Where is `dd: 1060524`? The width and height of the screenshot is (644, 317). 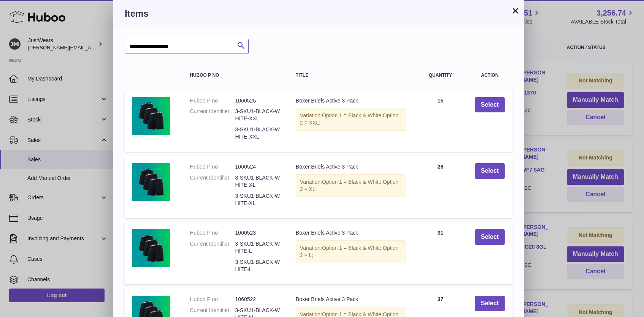
dd: 1060524 is located at coordinates (258, 167).